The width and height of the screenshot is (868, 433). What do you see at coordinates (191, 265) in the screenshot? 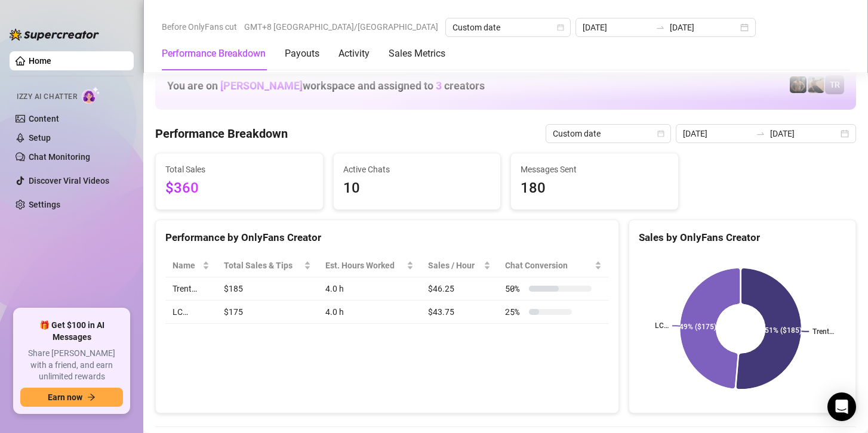
I see `th: Name` at bounding box center [191, 265].